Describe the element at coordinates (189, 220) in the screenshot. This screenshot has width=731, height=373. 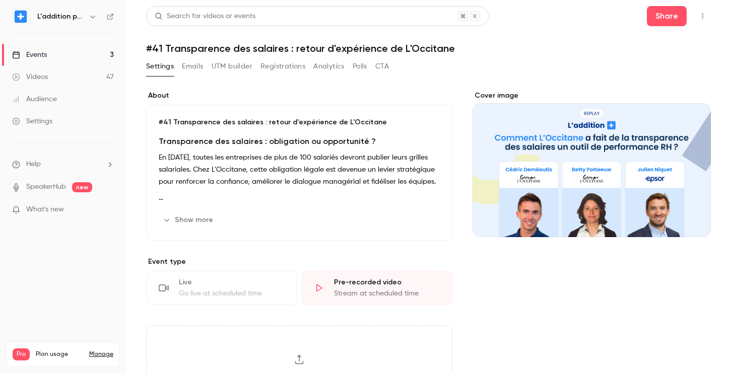
I see `button: Show more` at that location.